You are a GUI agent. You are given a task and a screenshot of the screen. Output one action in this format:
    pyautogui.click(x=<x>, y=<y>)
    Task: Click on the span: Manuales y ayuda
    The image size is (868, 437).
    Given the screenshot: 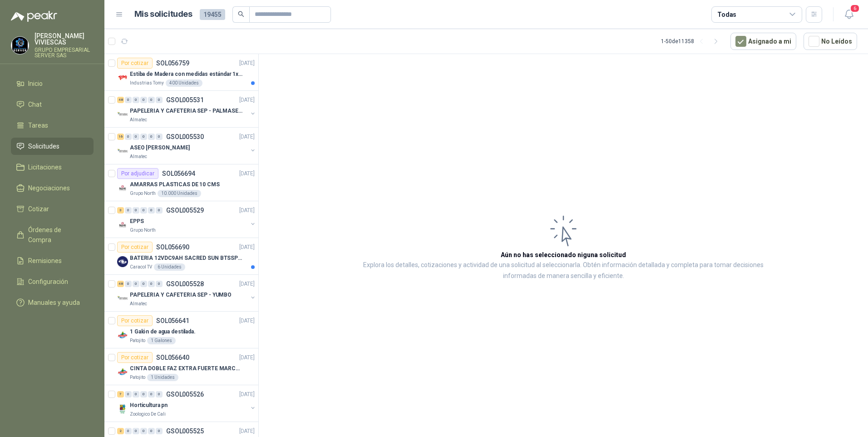 What is the action you would take?
    pyautogui.click(x=54, y=302)
    